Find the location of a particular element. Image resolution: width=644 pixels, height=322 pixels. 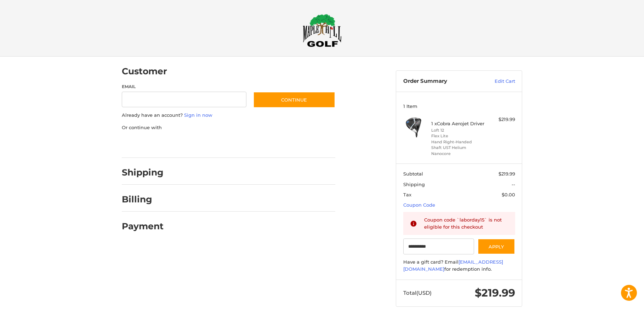

span: Subtotal is located at coordinates (413, 173).